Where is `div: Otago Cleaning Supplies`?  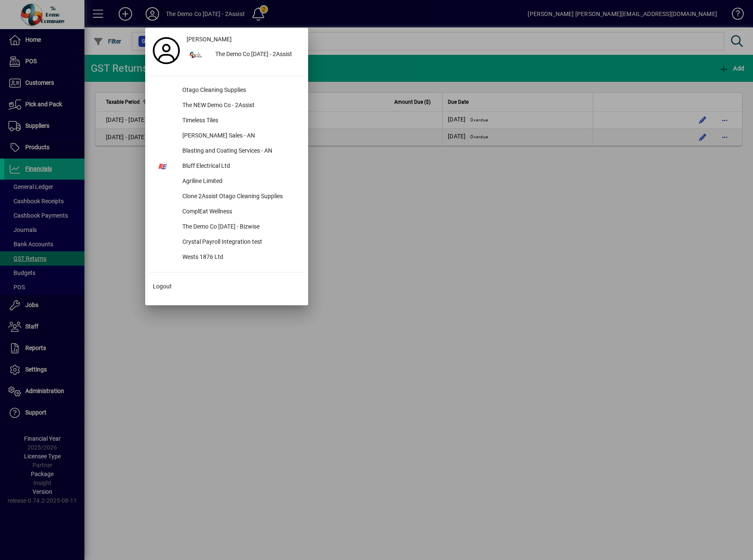
div: Otago Cleaning Supplies is located at coordinates (240, 91).